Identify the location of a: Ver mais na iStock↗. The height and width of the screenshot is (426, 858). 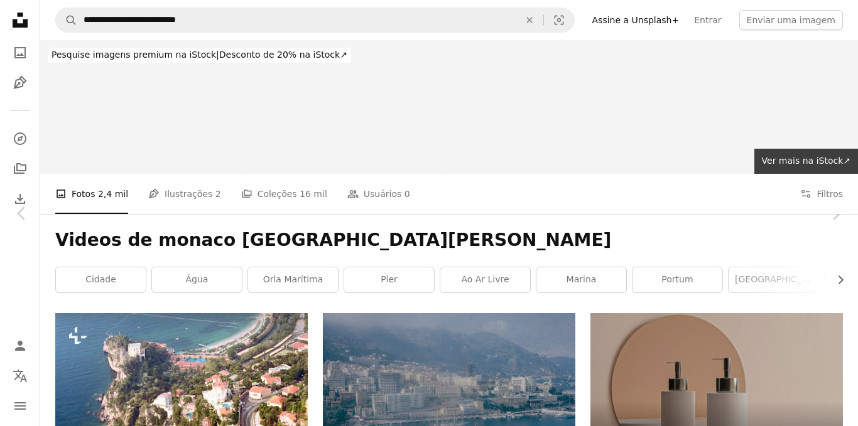
(806, 161).